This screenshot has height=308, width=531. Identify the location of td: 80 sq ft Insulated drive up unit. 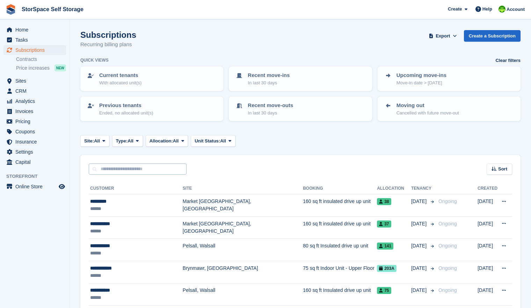
(340, 250).